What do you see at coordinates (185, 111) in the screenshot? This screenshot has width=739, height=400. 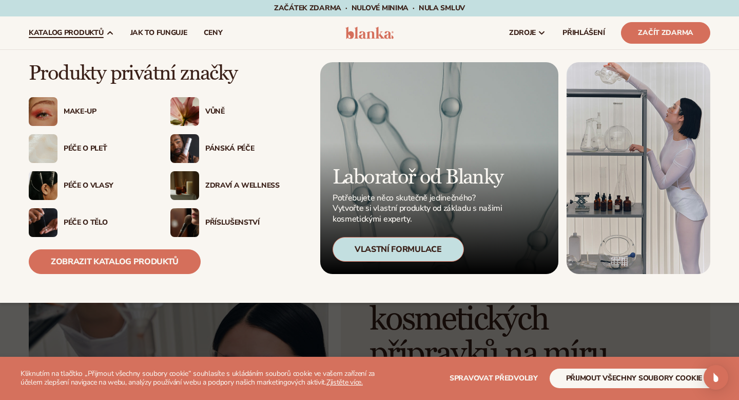 I see `img: Růžový kvetoucí květ.` at bounding box center [185, 111].